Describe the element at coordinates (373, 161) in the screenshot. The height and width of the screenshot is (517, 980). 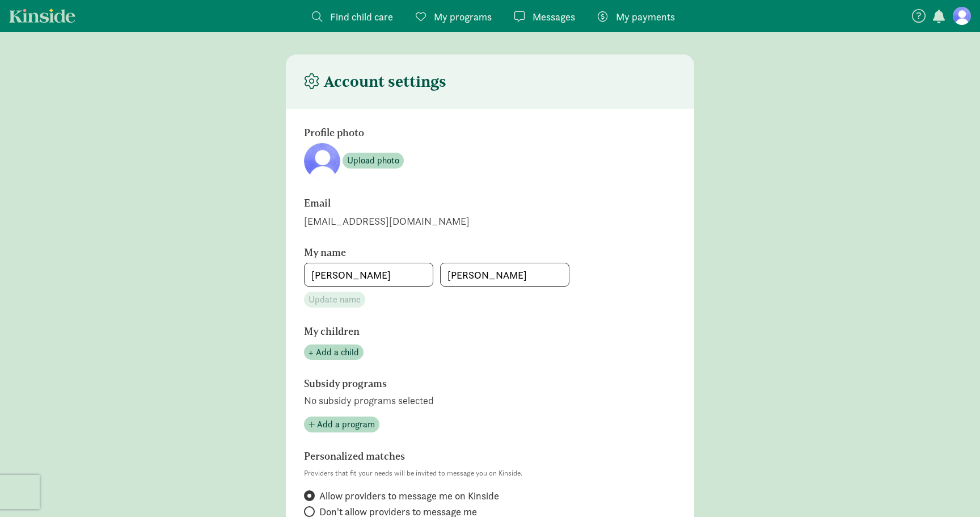
I see `button: Upload photo` at that location.